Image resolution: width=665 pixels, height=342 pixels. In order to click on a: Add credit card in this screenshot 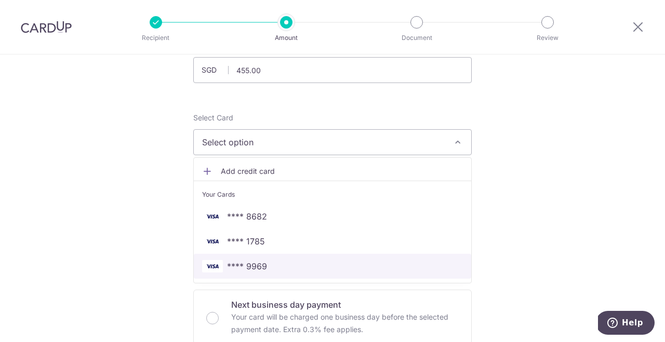, I will do `click(333, 171)`.